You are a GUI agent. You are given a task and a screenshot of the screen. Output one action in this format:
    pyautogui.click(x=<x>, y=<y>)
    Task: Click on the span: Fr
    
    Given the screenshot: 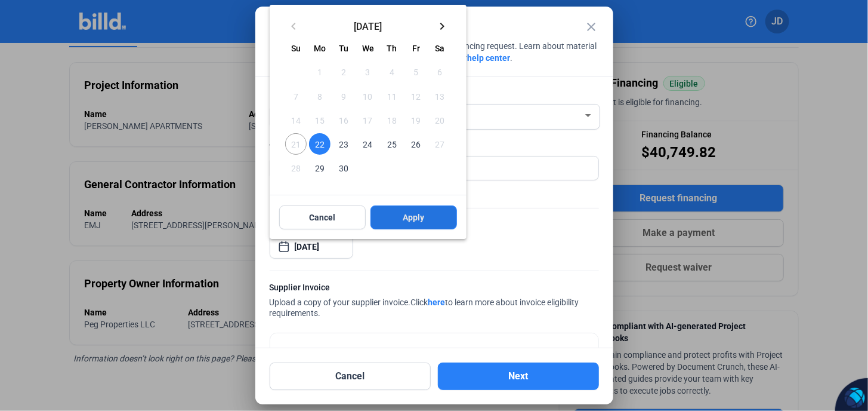 What is the action you would take?
    pyautogui.click(x=416, y=48)
    